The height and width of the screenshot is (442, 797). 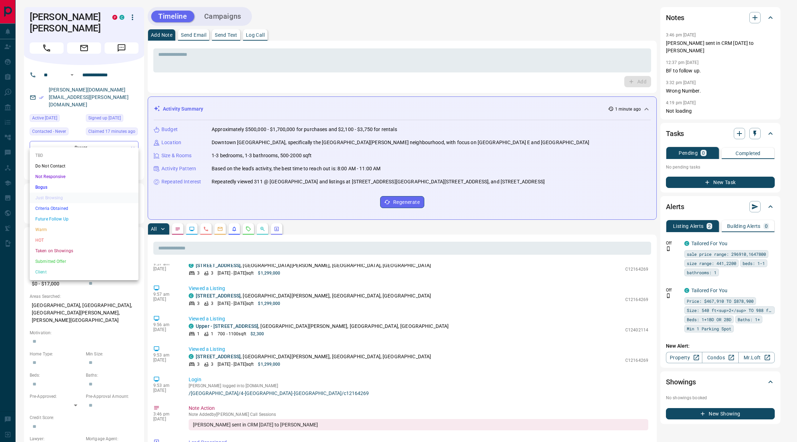 I want to click on li: Warm, so click(x=84, y=230).